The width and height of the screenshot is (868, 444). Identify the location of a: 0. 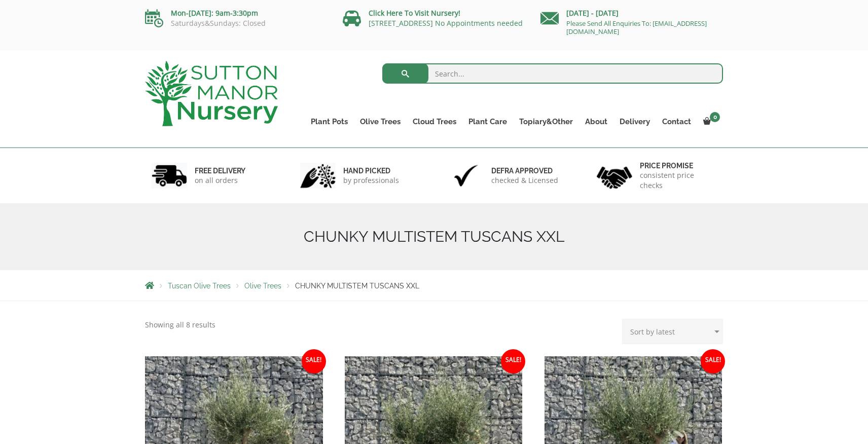
(710, 121).